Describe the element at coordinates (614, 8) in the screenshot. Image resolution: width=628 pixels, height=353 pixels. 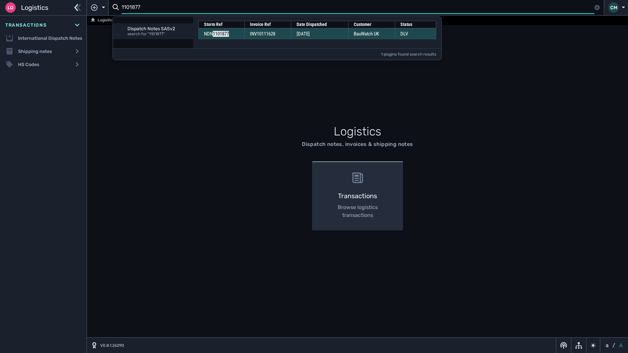
I see `div: CM` at that location.